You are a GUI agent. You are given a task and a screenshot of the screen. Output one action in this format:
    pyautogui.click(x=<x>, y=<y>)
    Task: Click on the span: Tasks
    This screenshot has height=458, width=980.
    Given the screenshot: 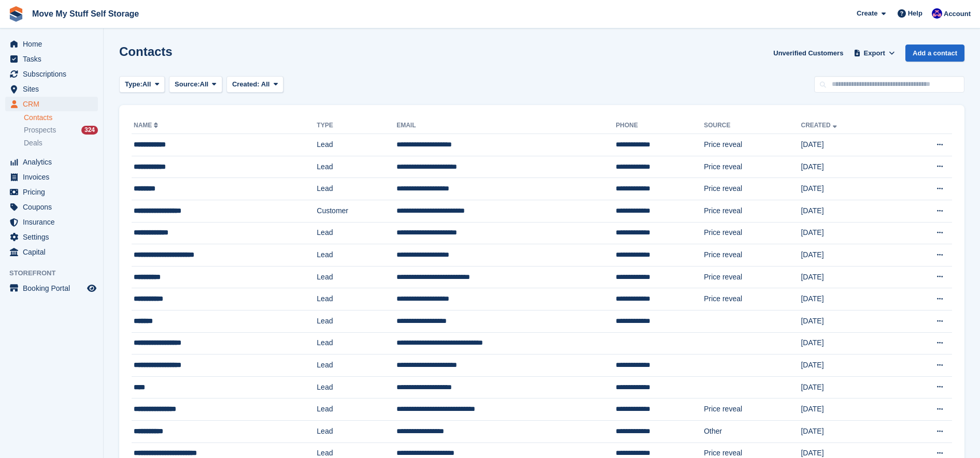 What is the action you would take?
    pyautogui.click(x=54, y=59)
    